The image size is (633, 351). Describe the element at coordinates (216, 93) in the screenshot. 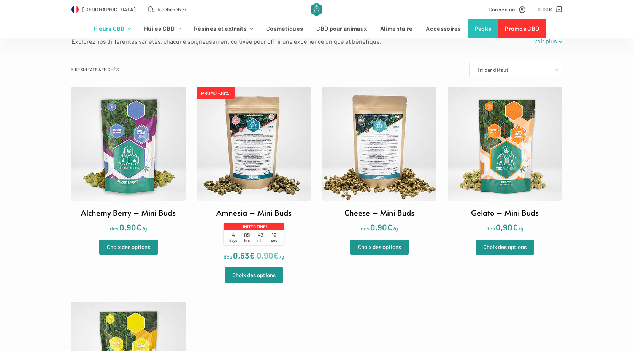

I see `span: PROMO -30%!` at that location.